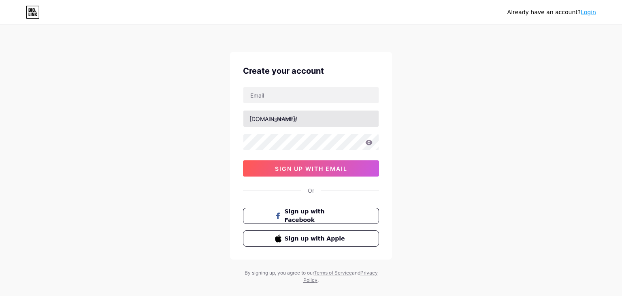 The width and height of the screenshot is (622, 296). What do you see at coordinates (311, 190) in the screenshot?
I see `div: Or` at bounding box center [311, 190].